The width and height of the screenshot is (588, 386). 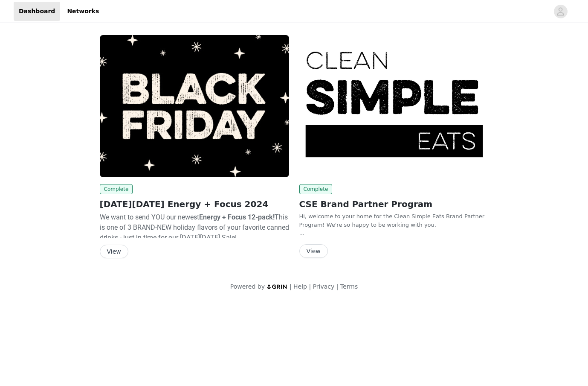 What do you see at coordinates (236, 217) in the screenshot?
I see `strong: Energy + Focus 12-pack!` at bounding box center [236, 217].